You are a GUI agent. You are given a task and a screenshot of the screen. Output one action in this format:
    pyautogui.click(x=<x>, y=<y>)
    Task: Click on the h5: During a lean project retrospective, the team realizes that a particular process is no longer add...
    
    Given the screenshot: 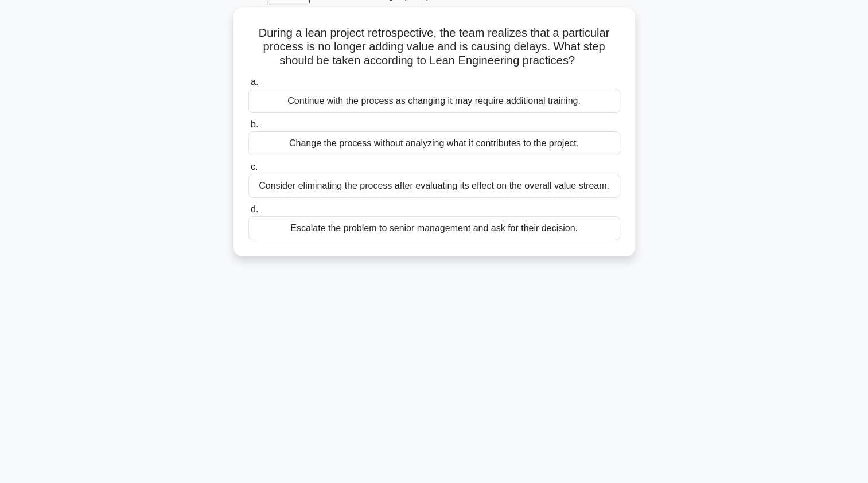 What is the action you would take?
    pyautogui.click(x=434, y=47)
    